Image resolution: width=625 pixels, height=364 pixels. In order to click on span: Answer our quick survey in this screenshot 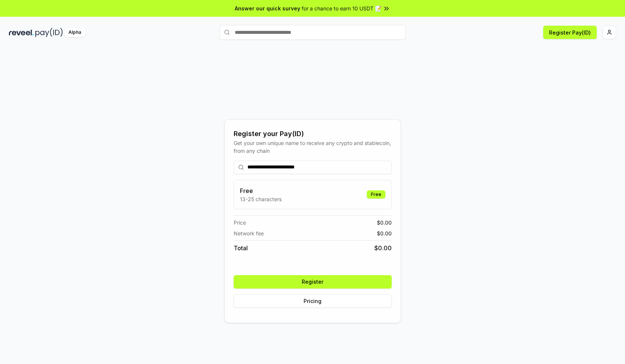, I will do `click(267, 8)`.